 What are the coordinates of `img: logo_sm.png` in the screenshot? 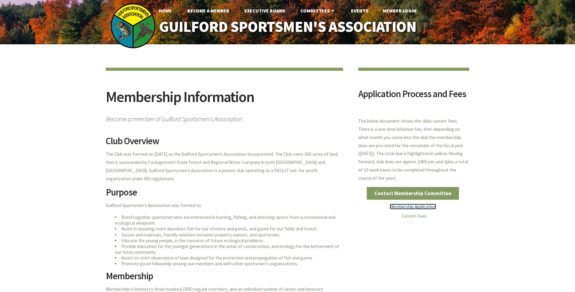 It's located at (133, 26).